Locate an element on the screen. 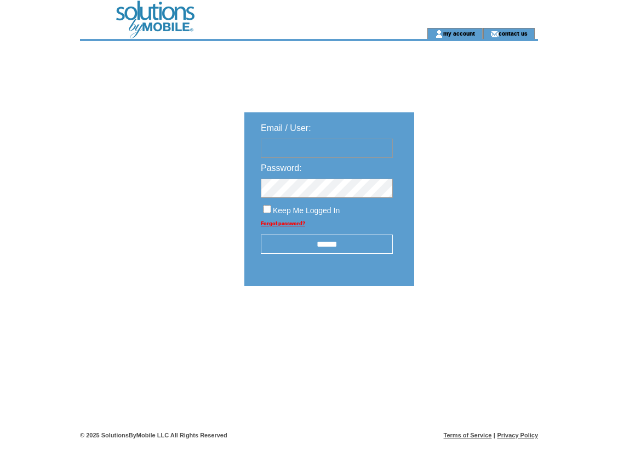  a: Privacy Policy is located at coordinates (517, 435).